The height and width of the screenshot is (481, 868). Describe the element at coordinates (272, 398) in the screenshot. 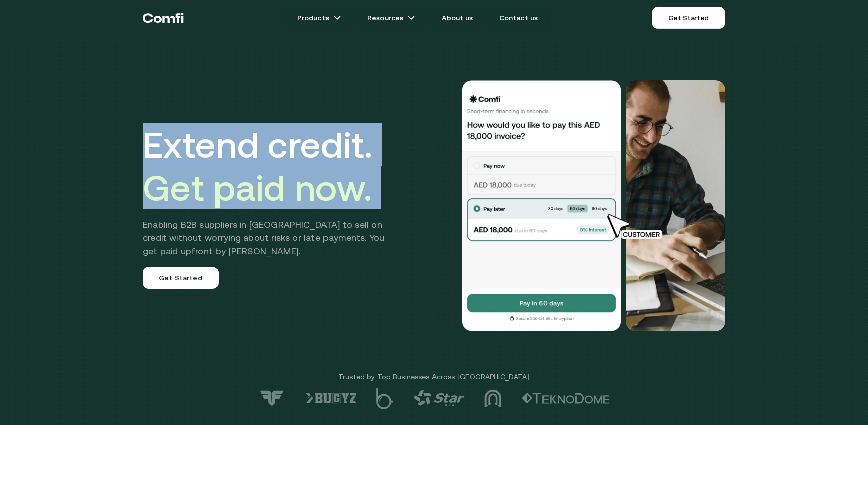

I see `img: logo-7` at that location.